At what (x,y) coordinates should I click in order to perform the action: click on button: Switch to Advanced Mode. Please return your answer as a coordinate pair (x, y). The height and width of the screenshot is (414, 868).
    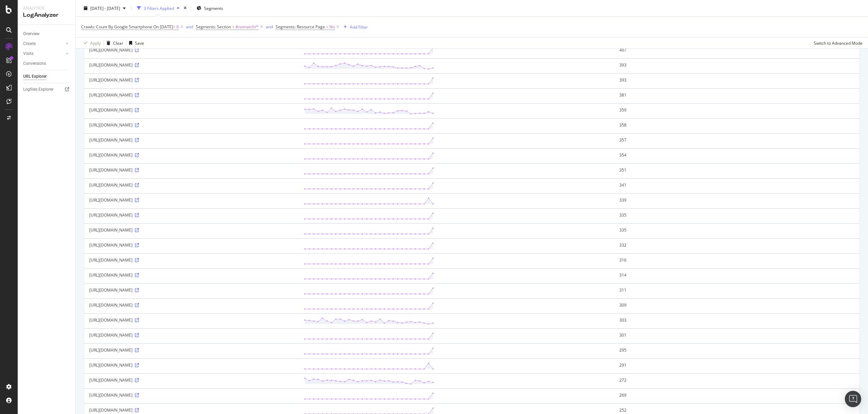
    Looking at the image, I should click on (837, 43).